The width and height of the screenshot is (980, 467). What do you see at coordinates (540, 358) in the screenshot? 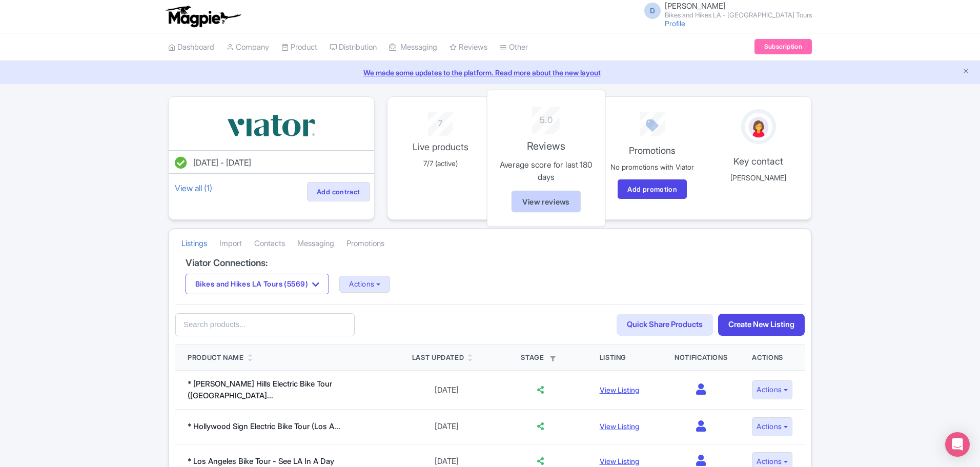
I see `div: Stage` at bounding box center [540, 358].